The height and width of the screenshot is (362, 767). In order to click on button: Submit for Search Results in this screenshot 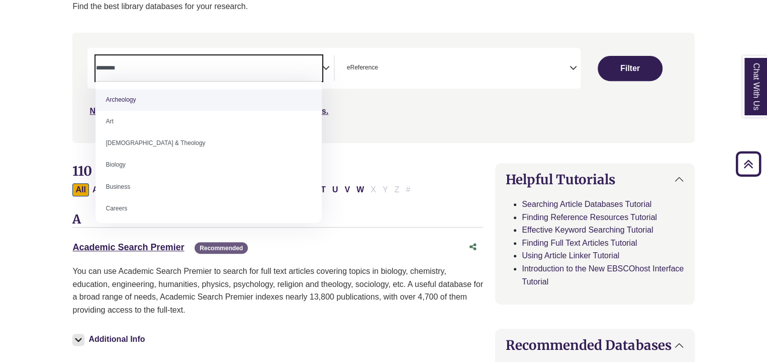, I will do `click(630, 68)`.